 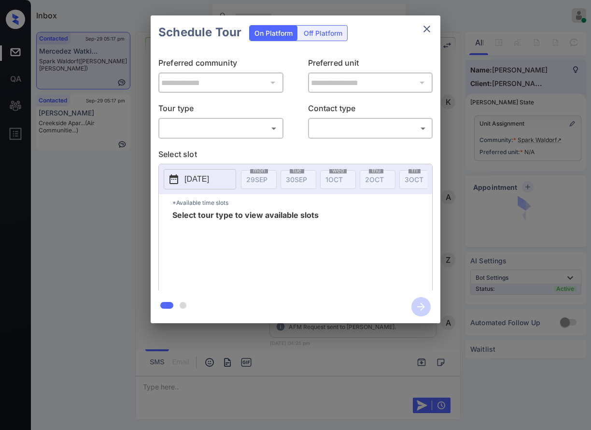 What do you see at coordinates (371, 110) in the screenshot?
I see `p: Contact type` at bounding box center [371, 110].